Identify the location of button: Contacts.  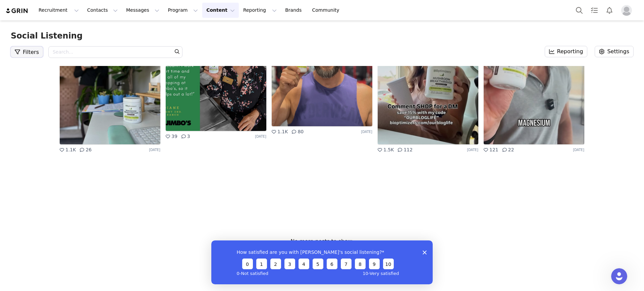
(102, 10).